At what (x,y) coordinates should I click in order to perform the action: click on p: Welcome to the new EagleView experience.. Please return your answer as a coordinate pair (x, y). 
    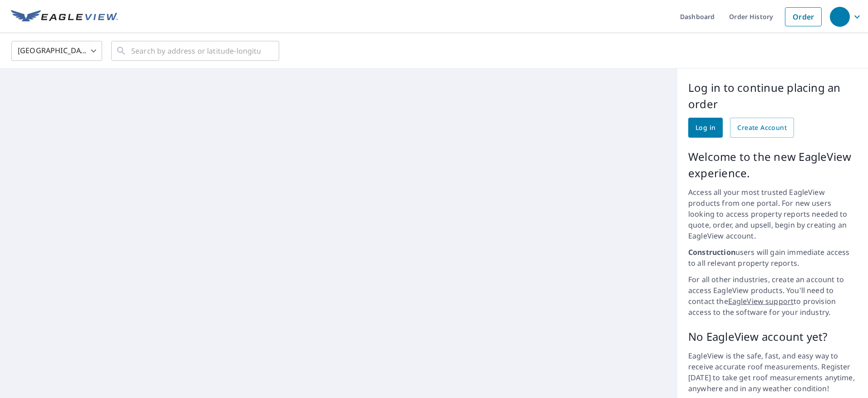
    Looking at the image, I should click on (772, 165).